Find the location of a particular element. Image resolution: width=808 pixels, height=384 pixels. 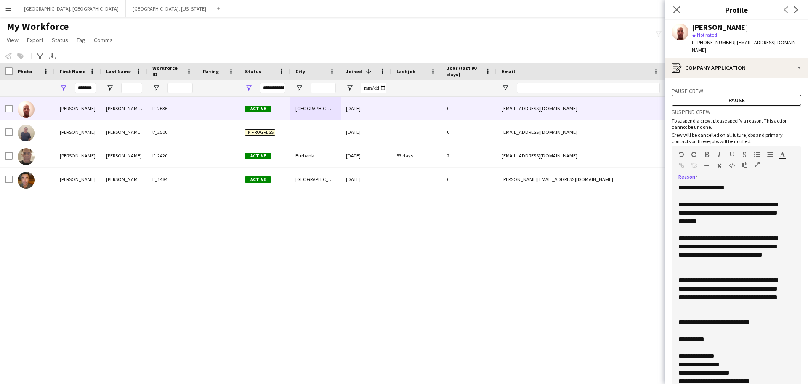

input: Last Name Filter Input is located at coordinates (132, 88).